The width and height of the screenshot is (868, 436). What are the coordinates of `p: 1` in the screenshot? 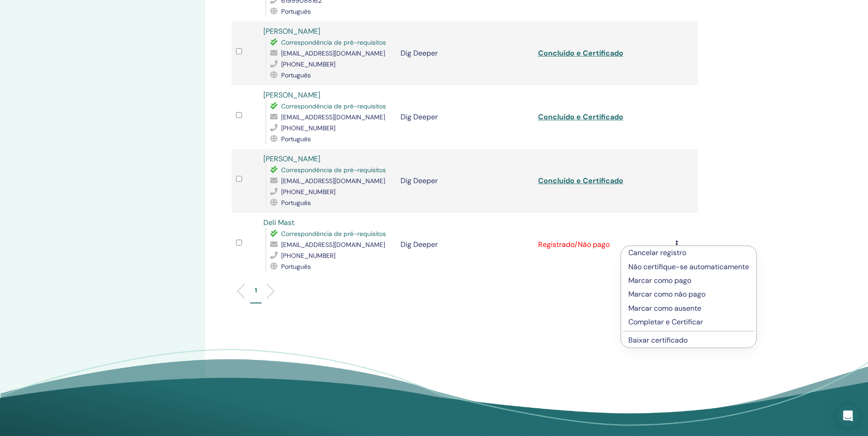 It's located at (256, 290).